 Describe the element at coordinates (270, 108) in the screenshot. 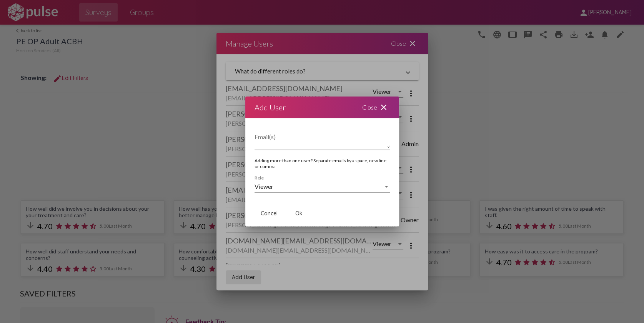

I see `div: Add User` at that location.